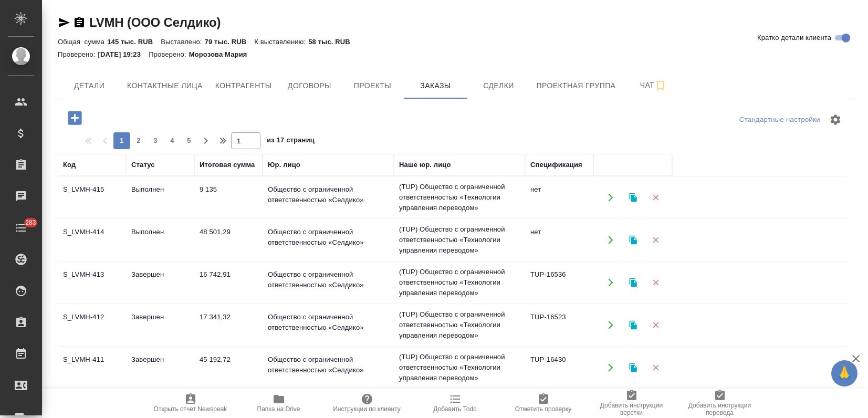 This screenshot has height=418, width=868. I want to click on span: Настроить таблицу, so click(835, 120).